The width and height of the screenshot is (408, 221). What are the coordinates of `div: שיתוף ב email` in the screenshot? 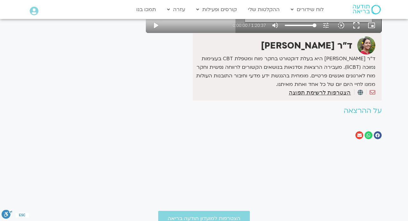 It's located at (359, 135).